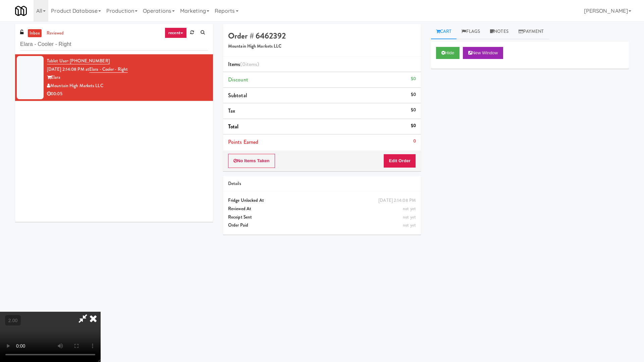 Image resolution: width=644 pixels, height=362 pixels. I want to click on span: Discount, so click(238, 79).